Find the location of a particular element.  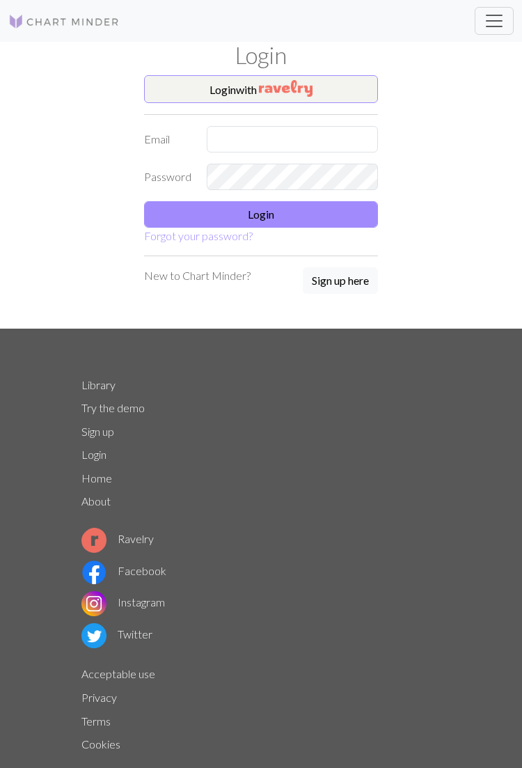

a: Sign up here is located at coordinates (340, 281).